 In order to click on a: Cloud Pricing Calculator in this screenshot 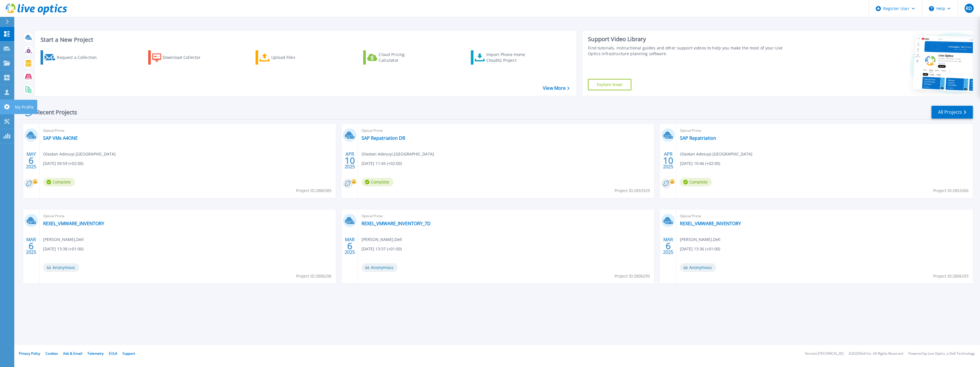, I will do `click(395, 58)`.